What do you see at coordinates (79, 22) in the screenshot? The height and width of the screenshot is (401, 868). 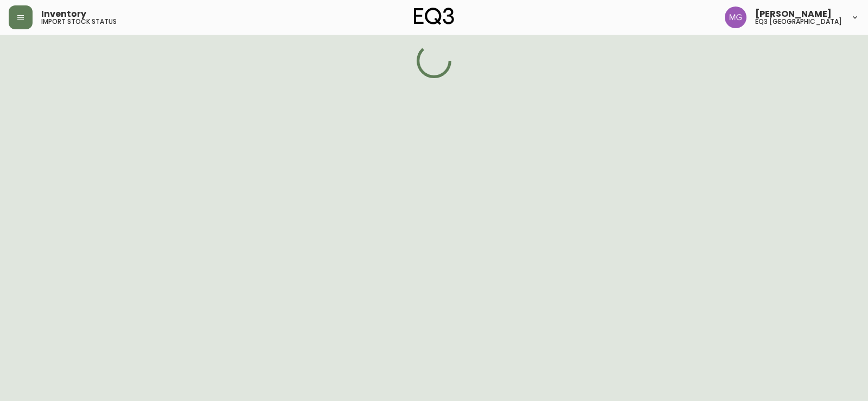 I see `h5: import stock status` at bounding box center [79, 22].